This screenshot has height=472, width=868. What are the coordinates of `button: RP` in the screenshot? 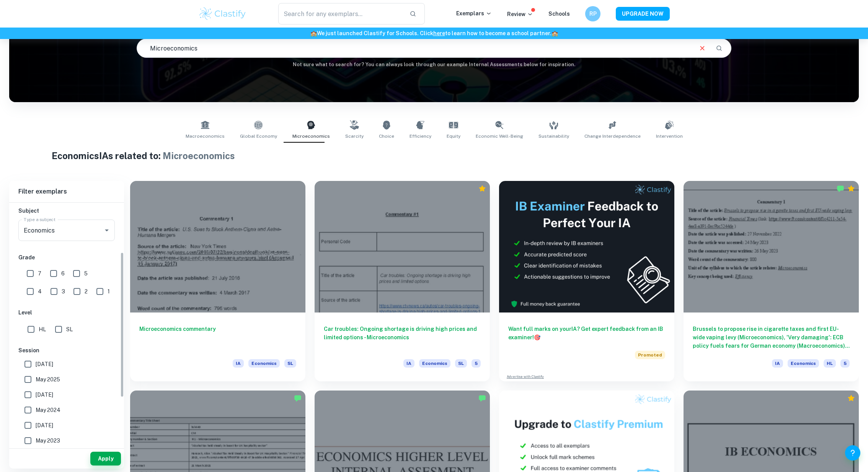 It's located at (593, 13).